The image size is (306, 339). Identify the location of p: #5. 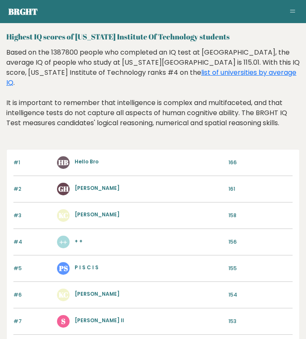
(33, 268).